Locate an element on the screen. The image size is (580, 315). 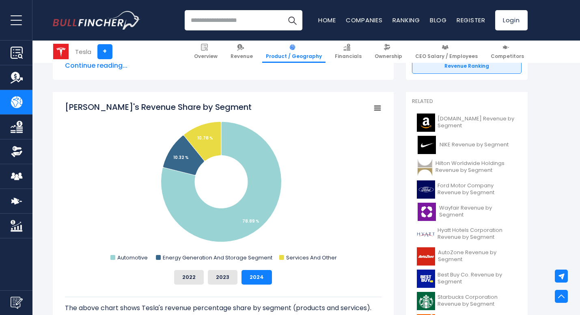
img: SBUX logo is located at coordinates (426, 301).